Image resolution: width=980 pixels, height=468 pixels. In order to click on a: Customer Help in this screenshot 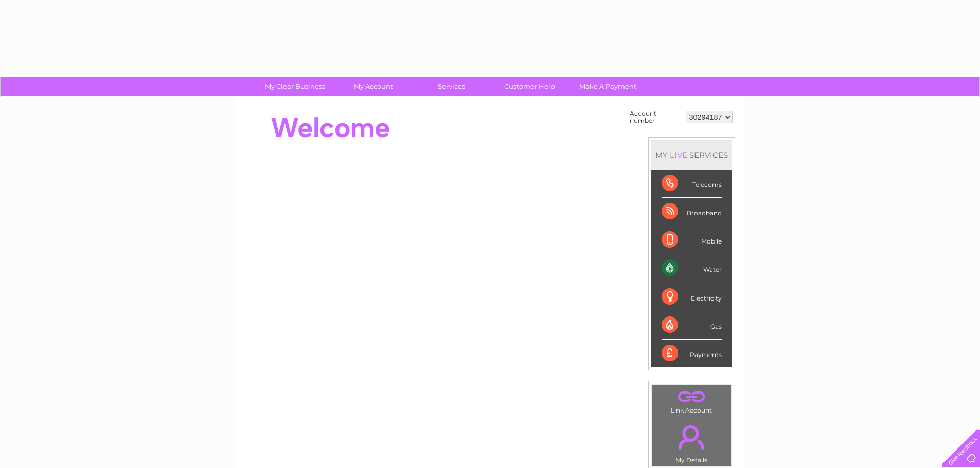, I will do `click(529, 86)`.